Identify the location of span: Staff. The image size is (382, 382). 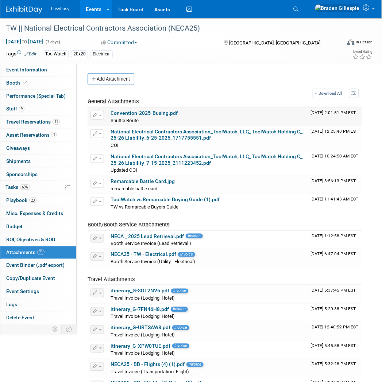
(15, 109).